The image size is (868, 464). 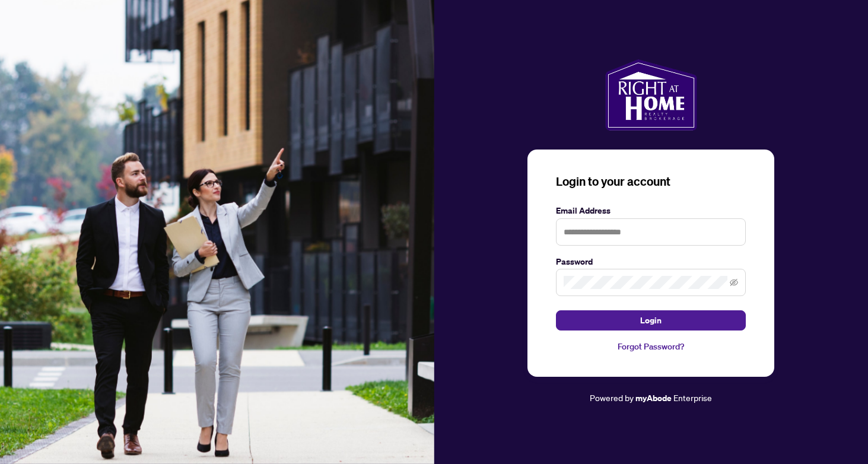 I want to click on img: ma-logo, so click(x=651, y=95).